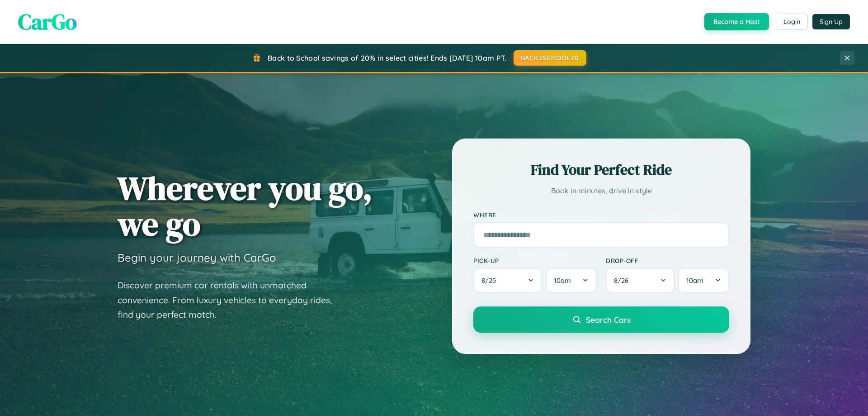 Image resolution: width=868 pixels, height=416 pixels. What do you see at coordinates (792, 22) in the screenshot?
I see `button: Login` at bounding box center [792, 22].